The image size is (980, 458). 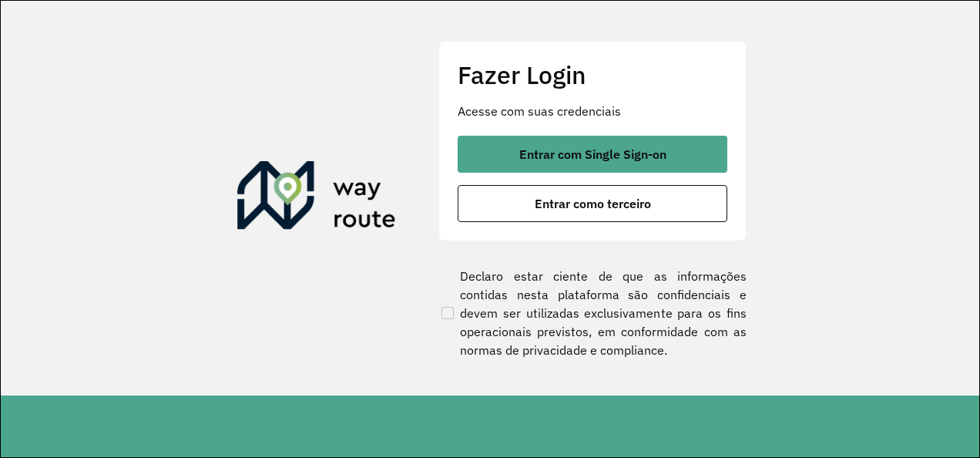 What do you see at coordinates (593, 313) in the screenshot?
I see `label: Declaro estar ciente de que as informações contidas nesta plataforma são confidenciais e devem se...` at bounding box center [593, 313].